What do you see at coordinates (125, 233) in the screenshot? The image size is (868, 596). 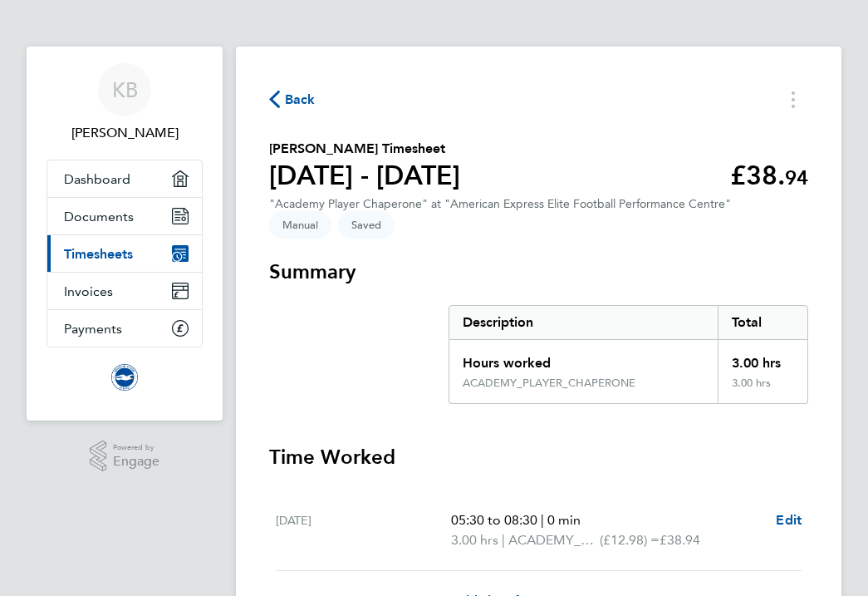 I see `nav: Main navigation` at bounding box center [125, 233].